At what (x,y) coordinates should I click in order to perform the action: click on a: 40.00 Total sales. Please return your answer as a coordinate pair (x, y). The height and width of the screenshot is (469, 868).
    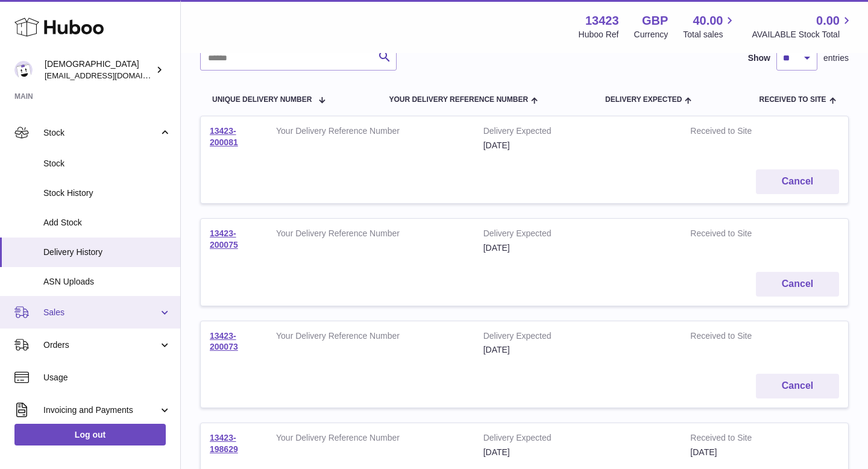
    Looking at the image, I should click on (710, 26).